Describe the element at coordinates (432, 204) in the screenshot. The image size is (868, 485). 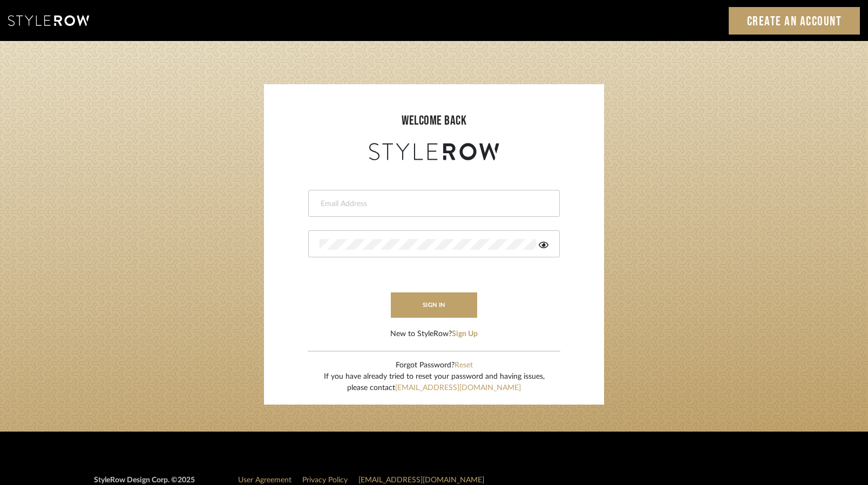
I see `input: Email Address` at that location.